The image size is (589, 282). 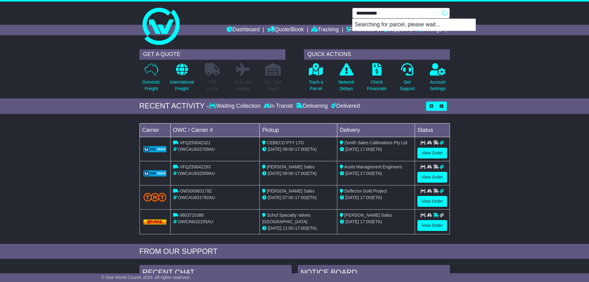 What do you see at coordinates (288, 228) in the screenshot?
I see `span: 11:00` at bounding box center [288, 228].